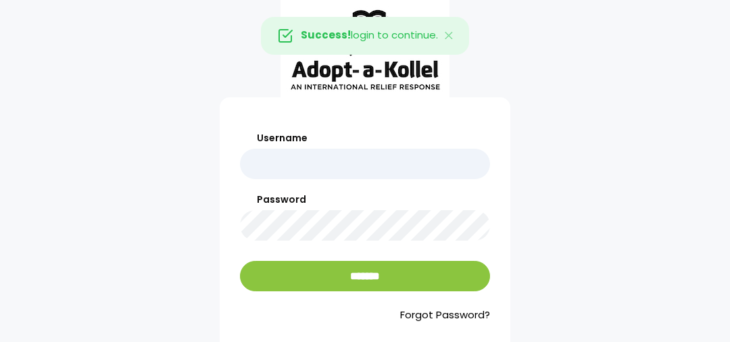 The image size is (730, 342). Describe the element at coordinates (449, 36) in the screenshot. I see `button: Close` at that location.